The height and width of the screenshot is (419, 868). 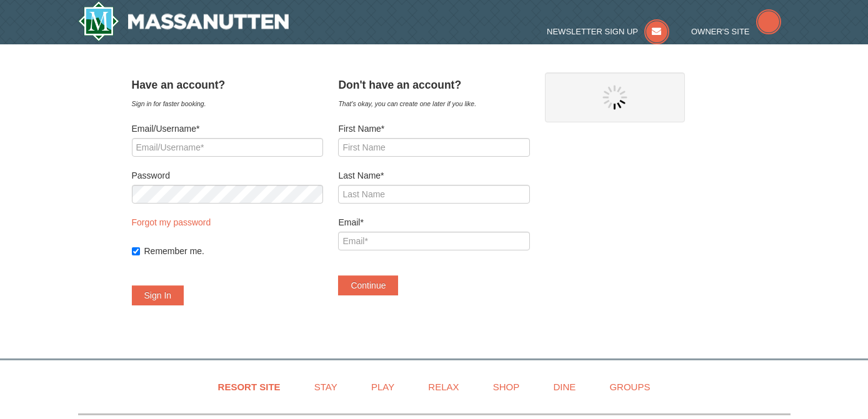 What do you see at coordinates (720, 31) in the screenshot?
I see `span: Owner's Site` at bounding box center [720, 31].